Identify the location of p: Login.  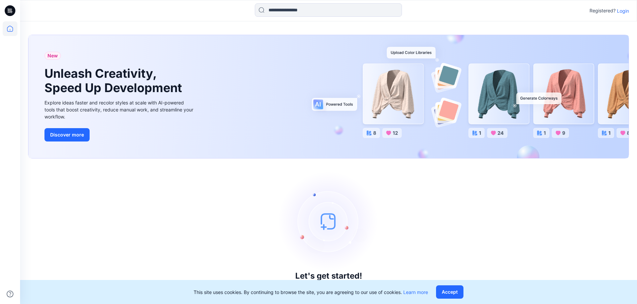
(623, 11).